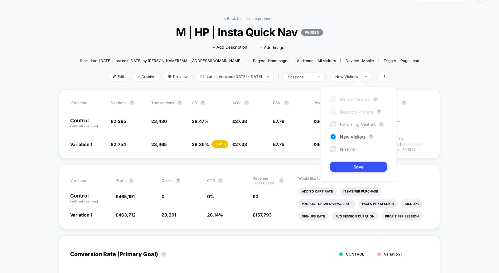 This screenshot has height=273, width=499. Describe the element at coordinates (270, 60) in the screenshot. I see `div: Pages:` at that location.